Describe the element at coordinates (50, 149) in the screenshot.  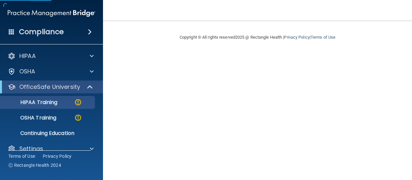
I see `a: Settings` at that location.